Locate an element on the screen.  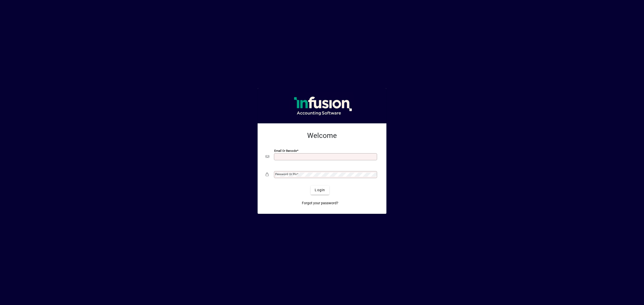
button: Login is located at coordinates (320, 190).